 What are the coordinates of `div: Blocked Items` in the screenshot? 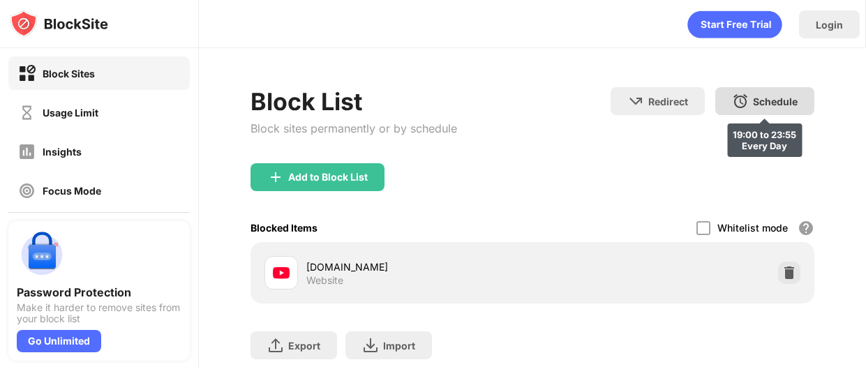 It's located at (284, 227).